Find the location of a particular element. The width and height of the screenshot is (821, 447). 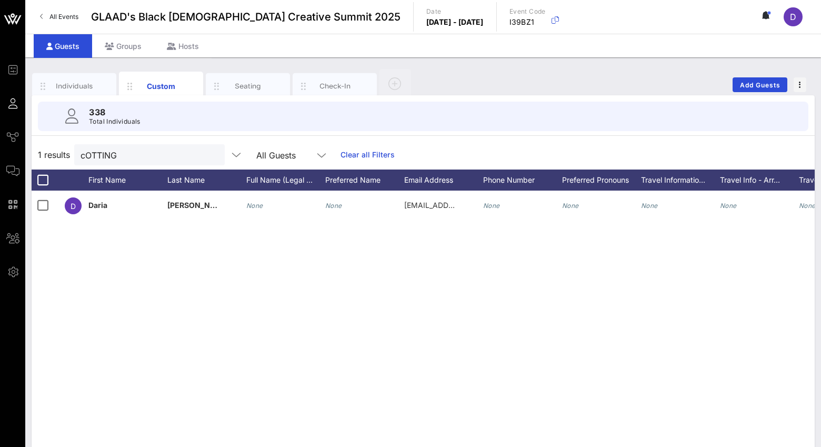

div: Individuals is located at coordinates (74, 86).